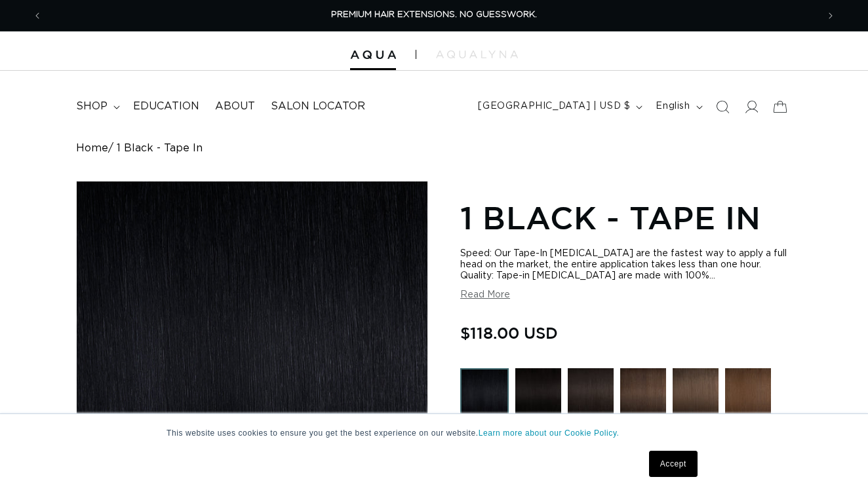  Describe the element at coordinates (509, 333) in the screenshot. I see `span: $118.00 USD` at that location.